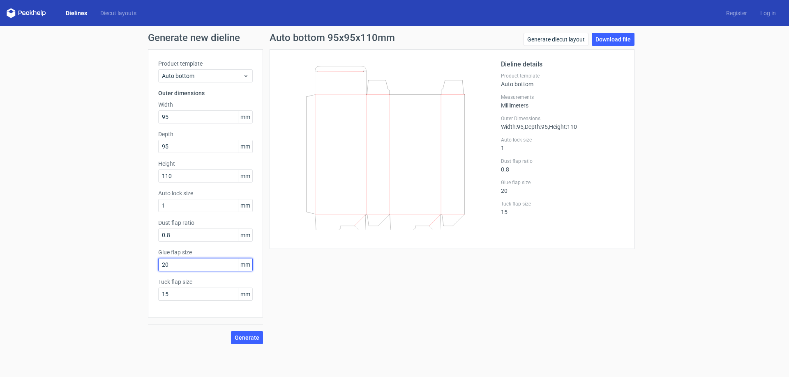  I want to click on a: Generate diecut layout, so click(556, 39).